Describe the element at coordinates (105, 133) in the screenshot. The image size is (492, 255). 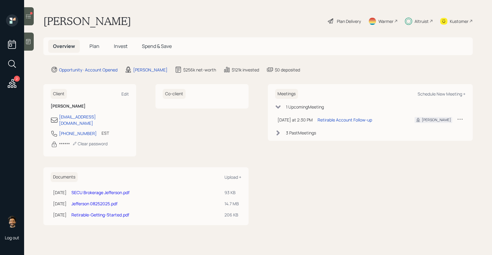
I see `div: EST` at that location.